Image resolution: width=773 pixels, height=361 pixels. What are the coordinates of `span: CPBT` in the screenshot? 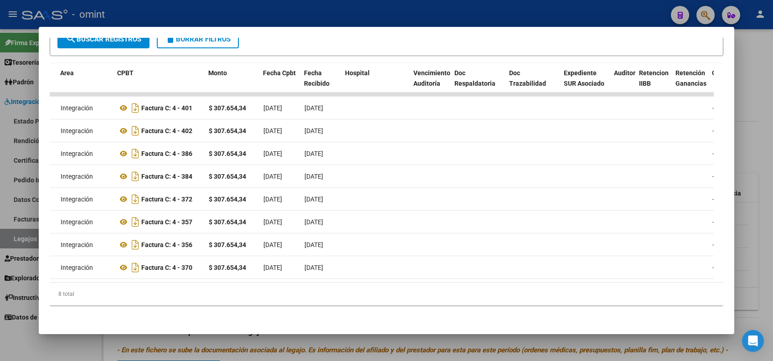 It's located at (125, 73).